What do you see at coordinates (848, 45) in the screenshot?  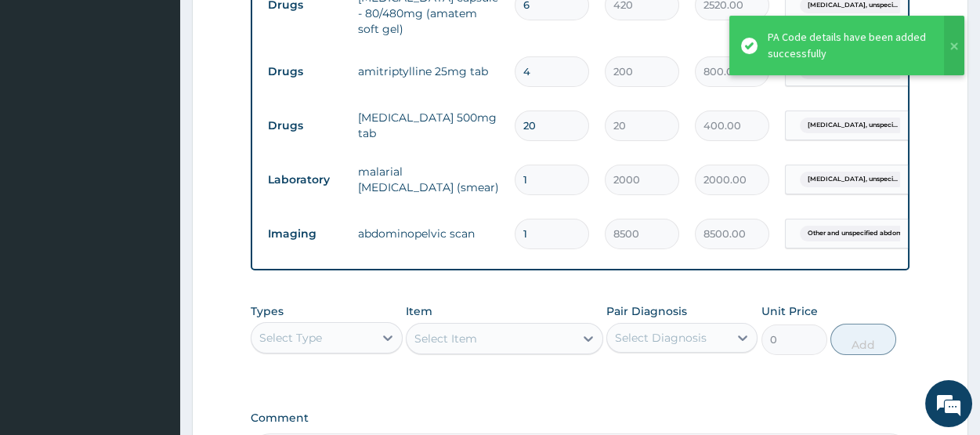 I see `div: PA Code details have been added successfully` at bounding box center [848, 45].